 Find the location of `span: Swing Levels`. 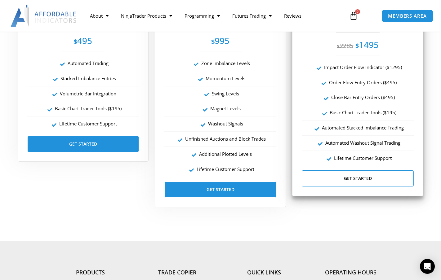

span: Swing Levels is located at coordinates (225, 94).